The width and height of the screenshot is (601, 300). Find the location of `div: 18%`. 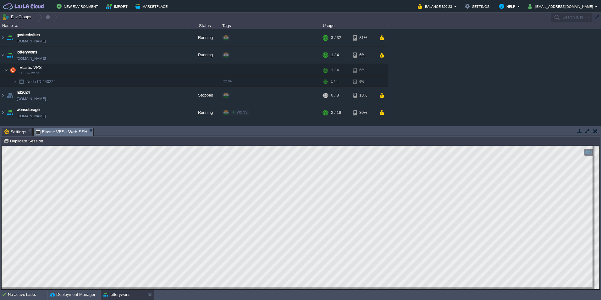

div: 18% is located at coordinates (363, 95).